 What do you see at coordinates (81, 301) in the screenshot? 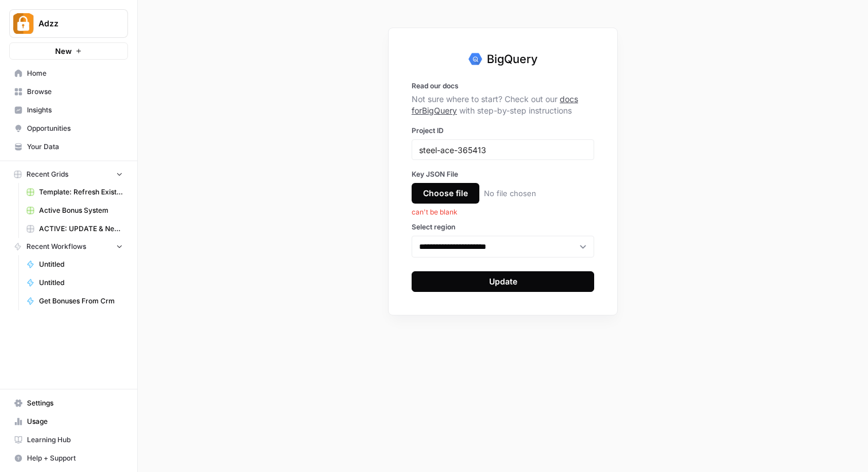
I see `span: Get Bonuses From Crm` at bounding box center [81, 301].